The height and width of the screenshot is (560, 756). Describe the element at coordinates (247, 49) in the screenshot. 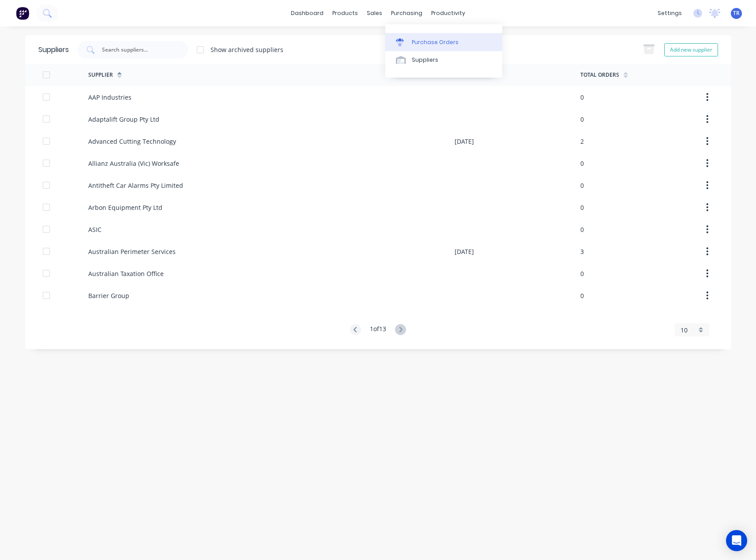

I see `div: Show archived suppliers` at that location.